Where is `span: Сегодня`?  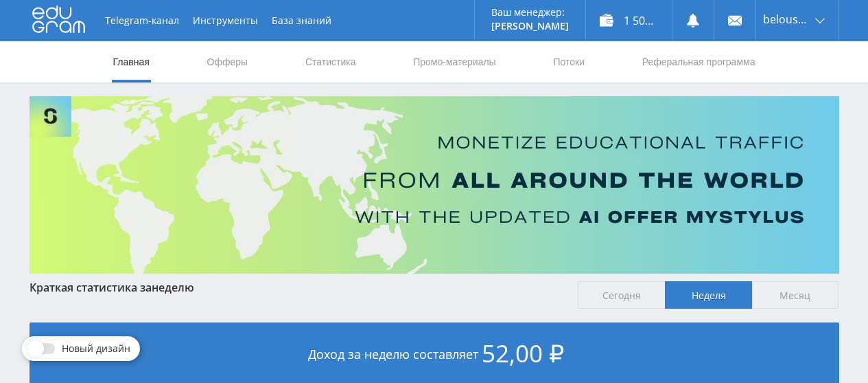
span: Сегодня is located at coordinates (621, 295).